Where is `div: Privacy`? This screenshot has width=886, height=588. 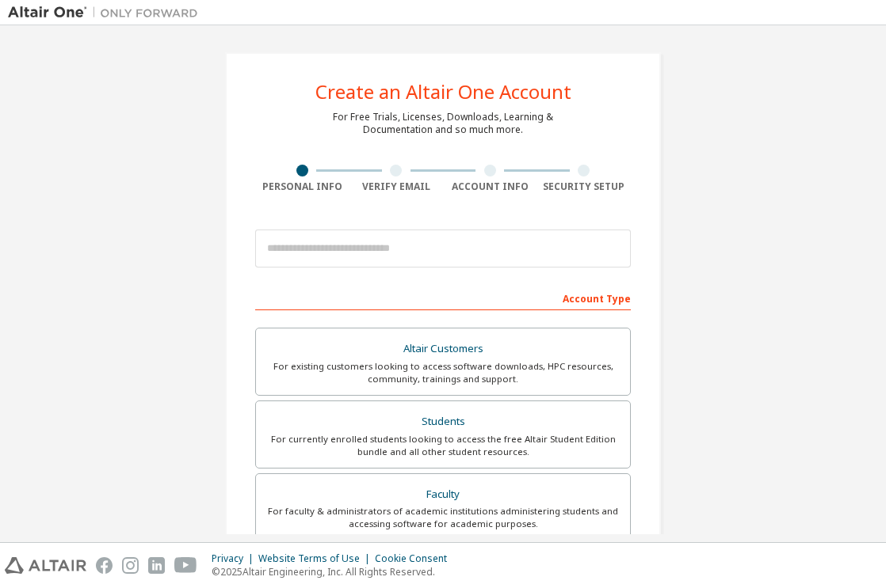
div: Privacy is located at coordinates (235, 559).